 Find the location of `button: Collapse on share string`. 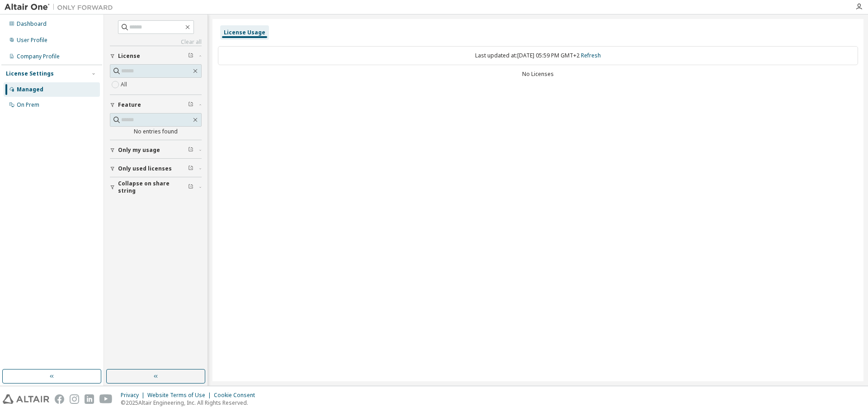

button: Collapse on share string is located at coordinates (155, 188).